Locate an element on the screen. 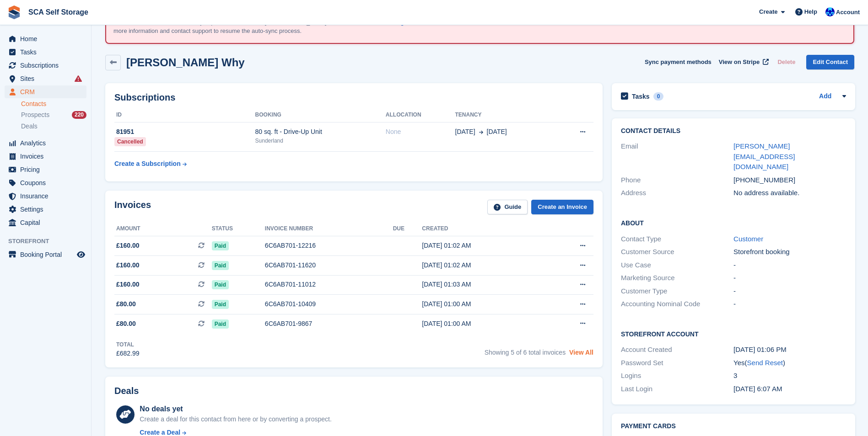  button: Delete is located at coordinates (786, 62).